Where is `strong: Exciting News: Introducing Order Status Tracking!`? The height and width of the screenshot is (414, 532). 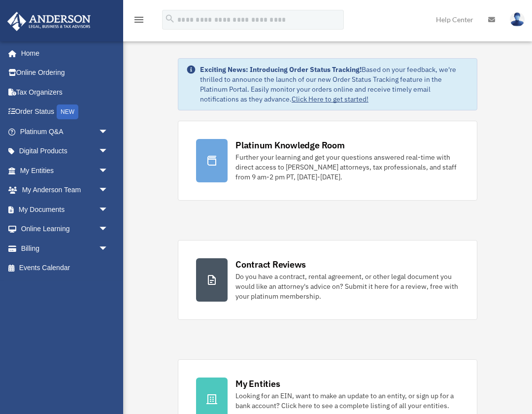
strong: Exciting News: Introducing Order Status Tracking! is located at coordinates (281, 69).